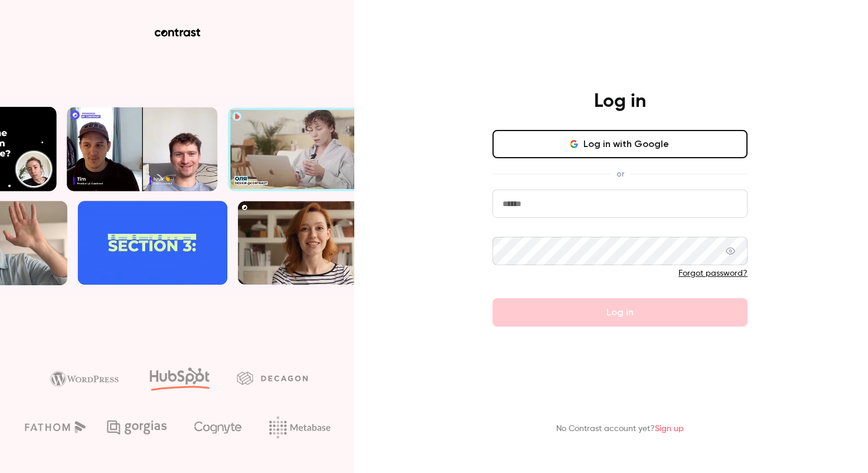 This screenshot has width=868, height=473. I want to click on span: or, so click(620, 174).